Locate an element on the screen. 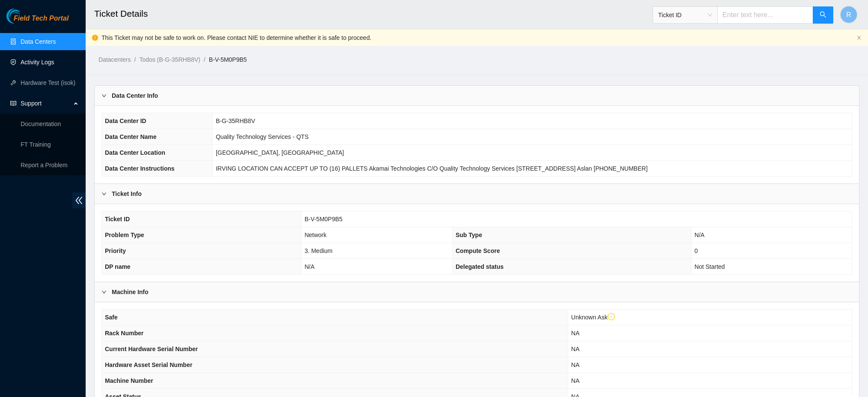 Image resolution: width=868 pixels, height=397 pixels. span: Delegated status is located at coordinates (479, 266).